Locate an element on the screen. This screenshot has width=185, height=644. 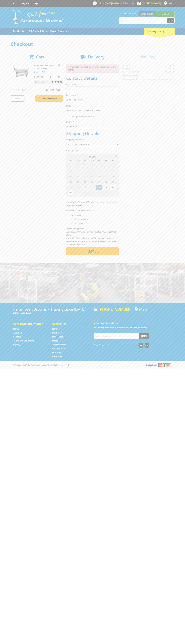
span: Su is located at coordinates (71, 160).